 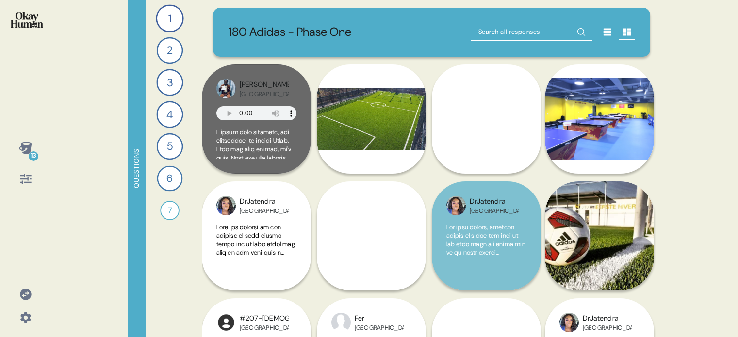 I want to click on div: 2, so click(x=169, y=50).